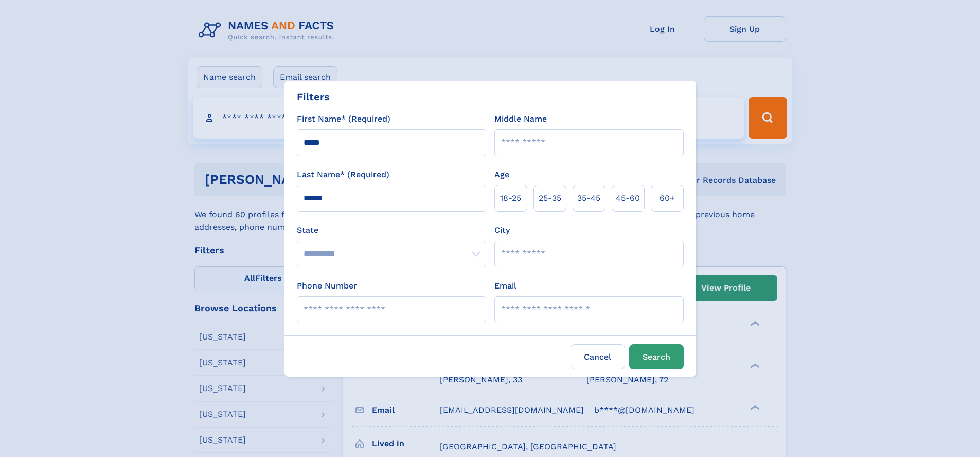  What do you see at coordinates (344, 119) in the screenshot?
I see `label: First Name* (Required)` at bounding box center [344, 119].